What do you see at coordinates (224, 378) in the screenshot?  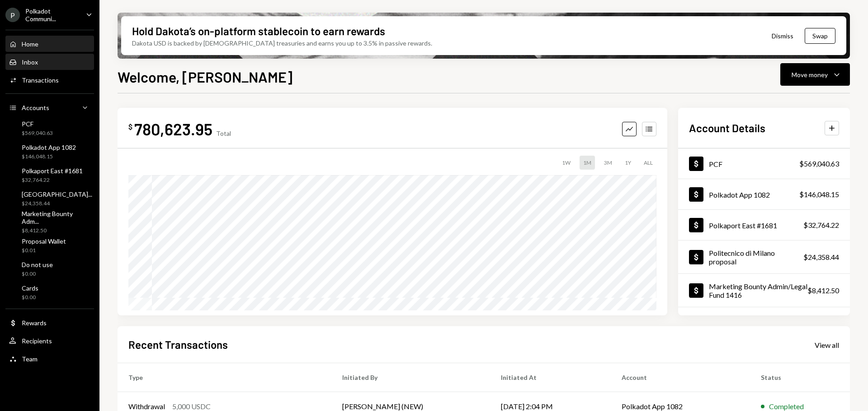 I see `th: Type` at bounding box center [224, 378].